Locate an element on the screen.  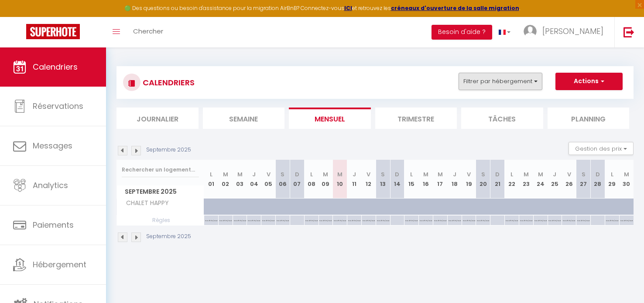
a: Chercher is located at coordinates (148, 32).